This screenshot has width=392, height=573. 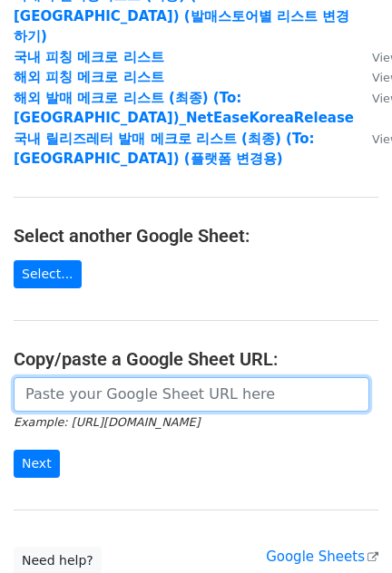 What do you see at coordinates (36, 463) in the screenshot?
I see `input: Next` at bounding box center [36, 463].